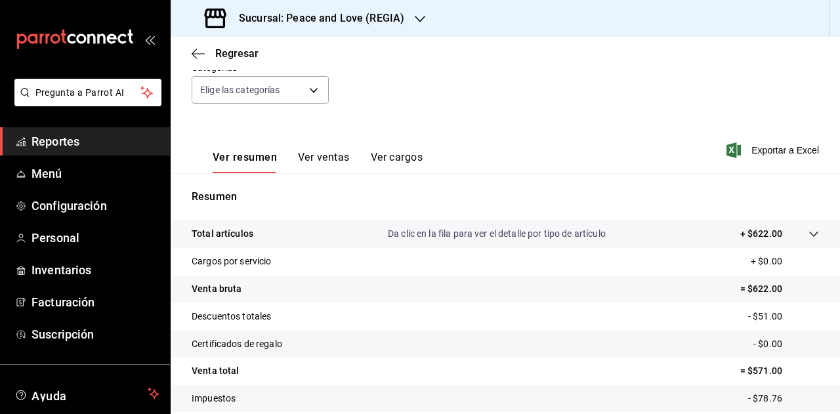  Describe the element at coordinates (88, 93) in the screenshot. I see `span: Pregunta a Parrot AI` at that location.